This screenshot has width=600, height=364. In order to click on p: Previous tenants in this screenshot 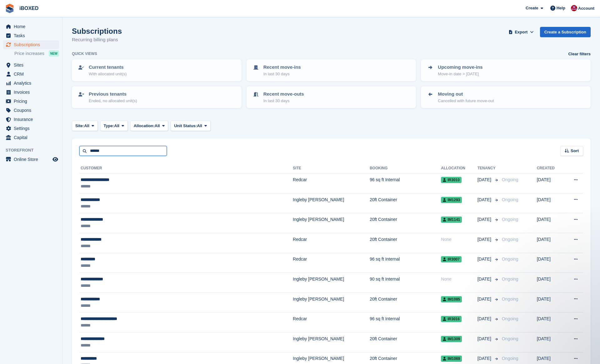, I will do `click(113, 94)`.